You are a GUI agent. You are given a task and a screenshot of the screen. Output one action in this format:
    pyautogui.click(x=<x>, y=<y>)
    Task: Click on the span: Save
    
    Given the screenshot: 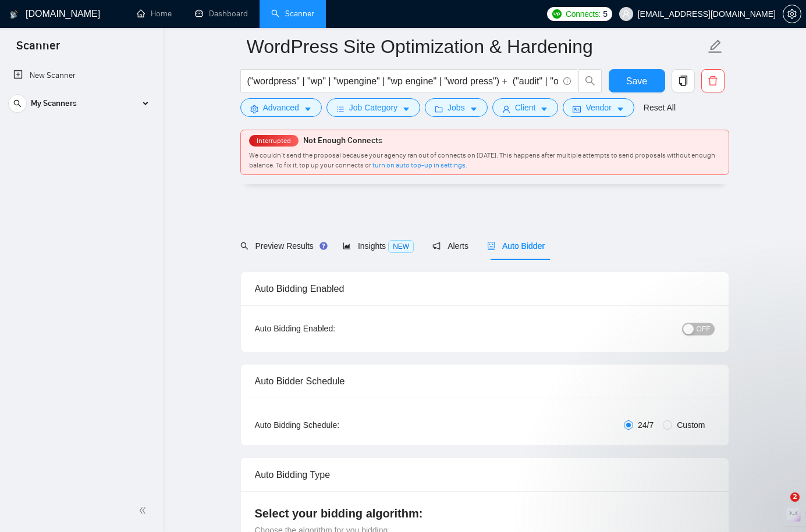 What is the action you would take?
    pyautogui.click(x=637, y=81)
    